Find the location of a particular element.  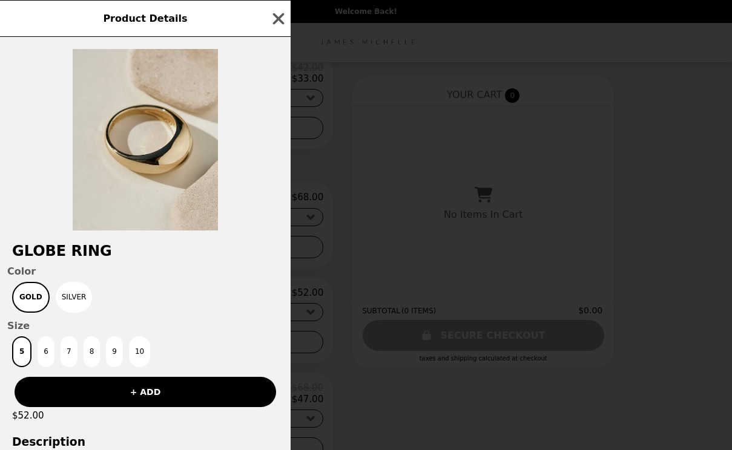

button: 5 is located at coordinates (22, 352).